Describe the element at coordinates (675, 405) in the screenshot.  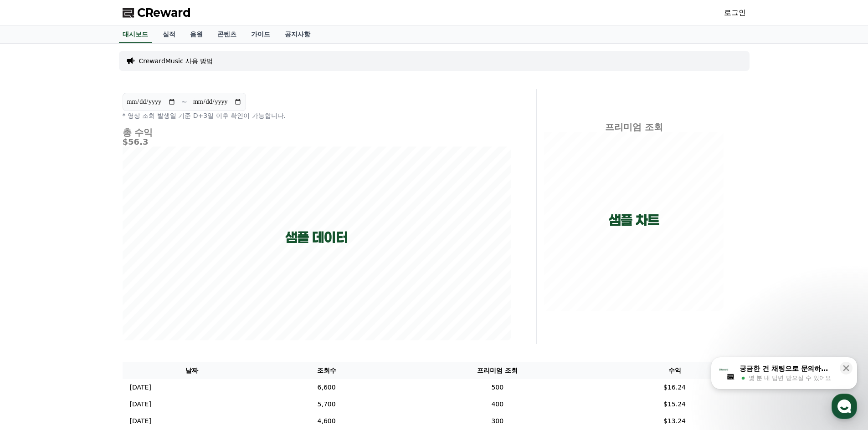
I see `td: $15.24` at that location.